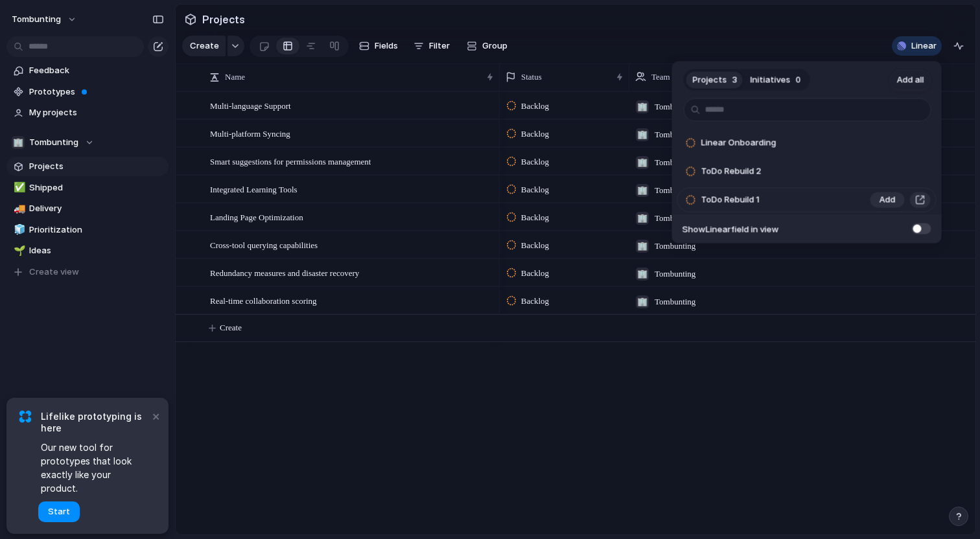 This screenshot has height=539, width=980. I want to click on span: Initiatives, so click(771, 79).